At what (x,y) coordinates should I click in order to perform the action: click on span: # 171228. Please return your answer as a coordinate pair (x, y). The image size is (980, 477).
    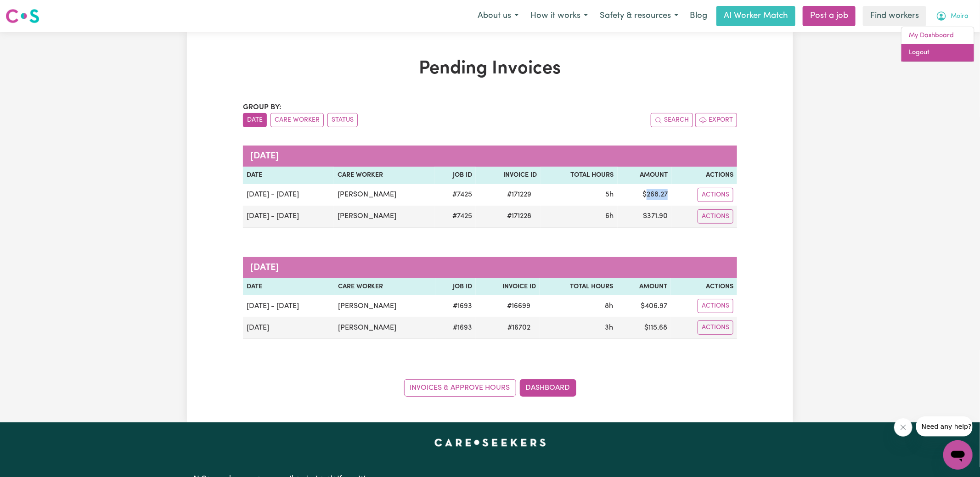
    Looking at the image, I should click on (519, 216).